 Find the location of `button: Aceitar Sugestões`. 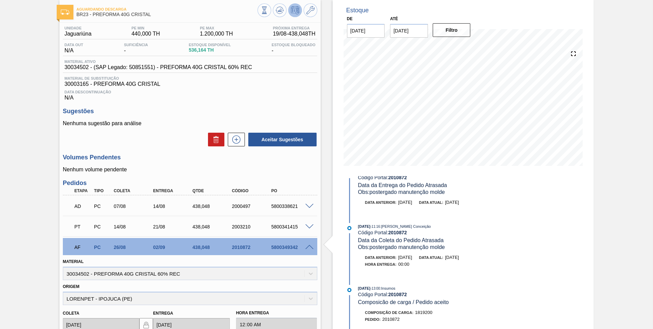

button: Aceitar Sugestões is located at coordinates (283, 139).